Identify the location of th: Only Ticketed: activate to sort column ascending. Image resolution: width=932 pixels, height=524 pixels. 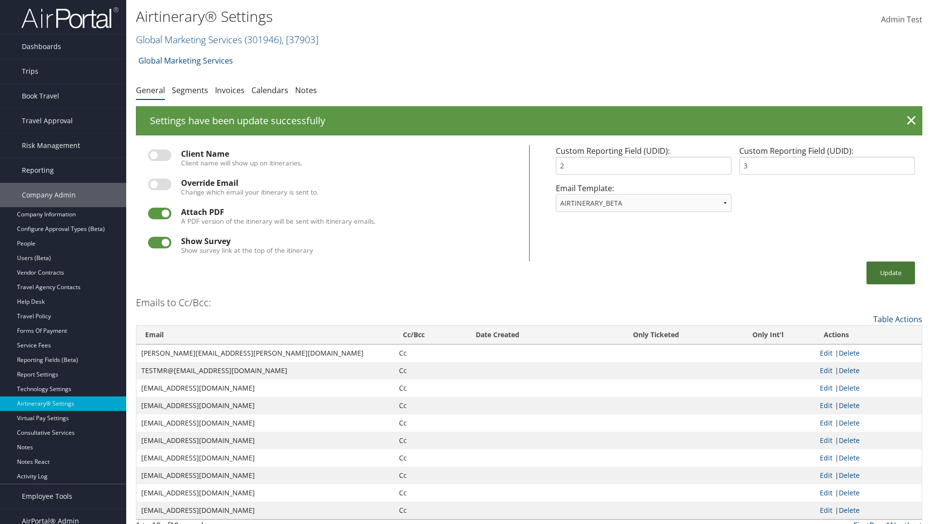
(656, 335).